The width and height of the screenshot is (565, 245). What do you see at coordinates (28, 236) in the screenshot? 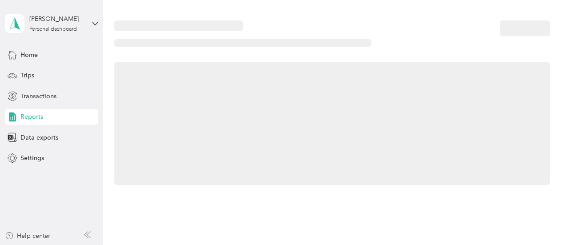
I see `div: Help center` at bounding box center [28, 236].